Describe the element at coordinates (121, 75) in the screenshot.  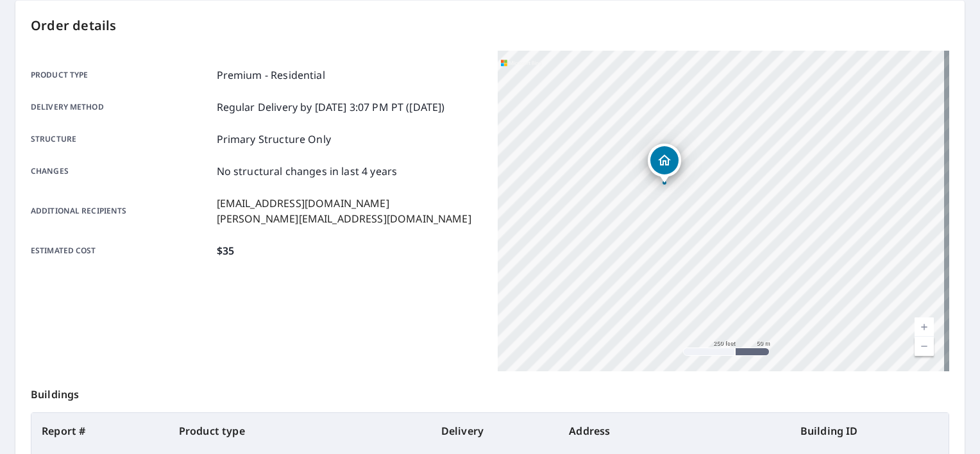
I see `p: Product type` at that location.